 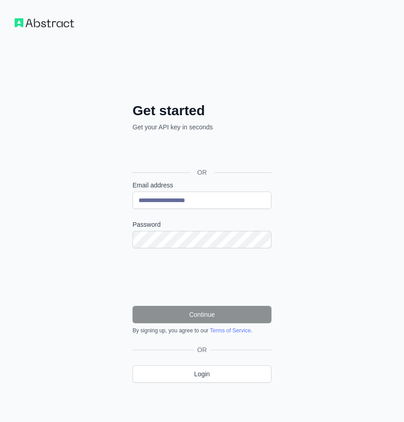 I want to click on img: Workflow, so click(x=44, y=23).